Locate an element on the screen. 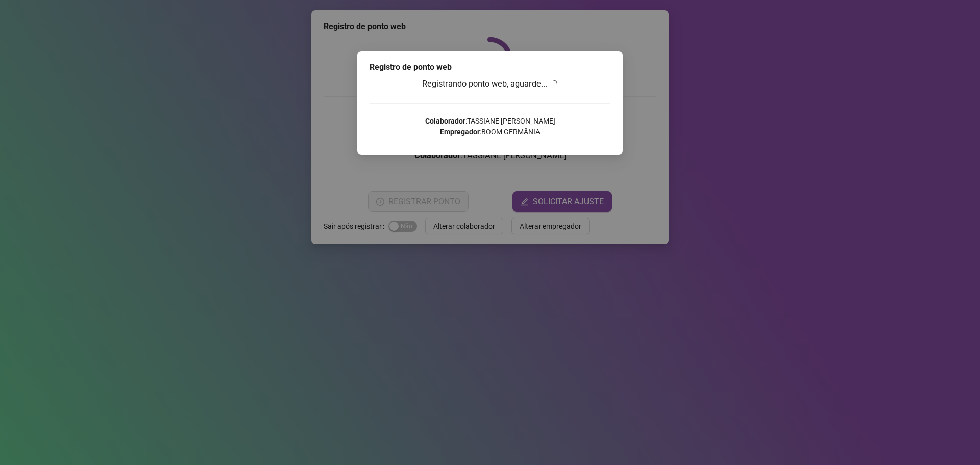  h3: Registrando ponto web, aguarde... is located at coordinates (490, 84).